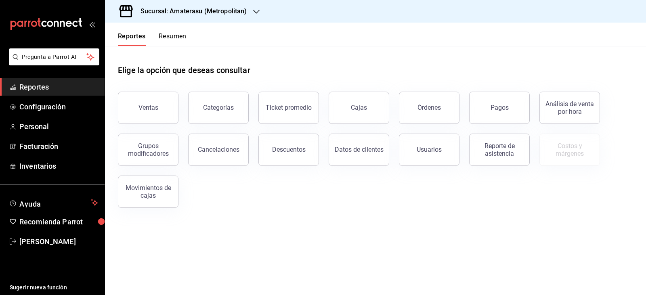  Describe the element at coordinates (218, 107) in the screenshot. I see `div: Categorías` at that location.